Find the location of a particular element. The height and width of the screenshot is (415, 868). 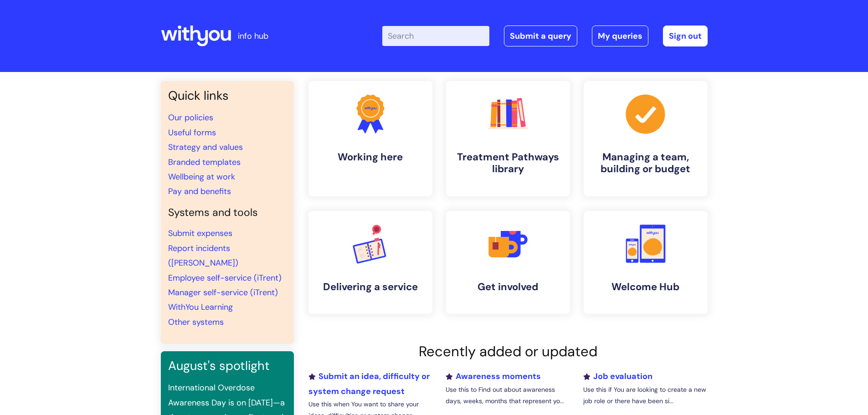

p: Use this if You are looking to create a new job role or there have been si... is located at coordinates (645, 395).